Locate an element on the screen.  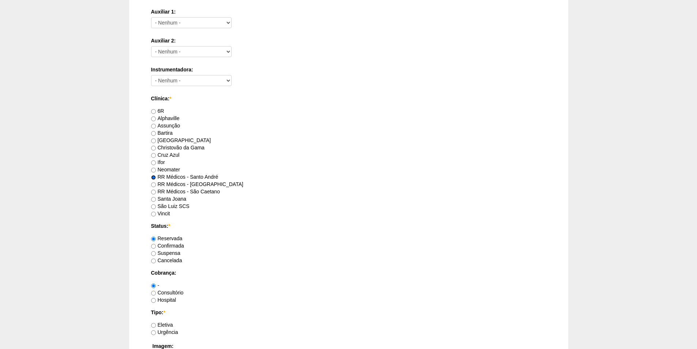
label: Hospital is located at coordinates (164, 300).